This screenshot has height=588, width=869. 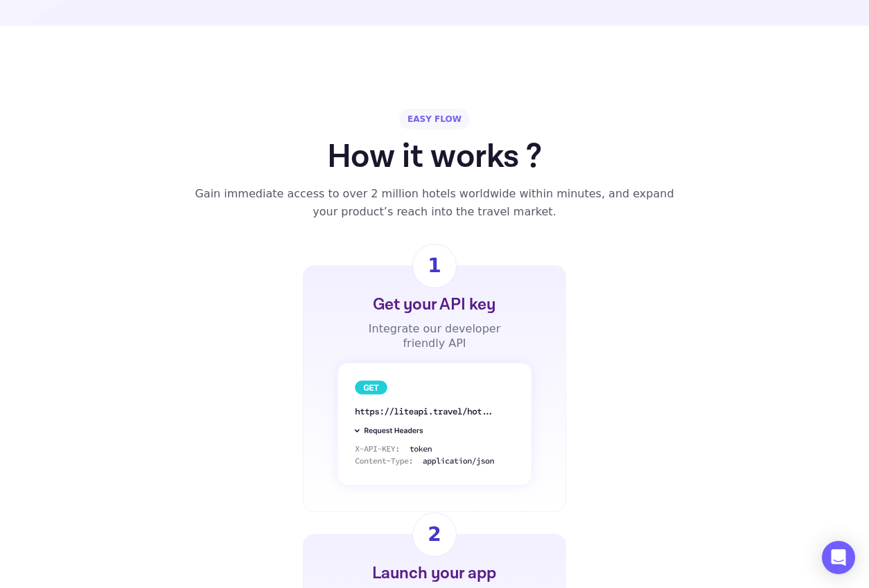 I want to click on div: Open Intercom Messenger, so click(x=839, y=558).